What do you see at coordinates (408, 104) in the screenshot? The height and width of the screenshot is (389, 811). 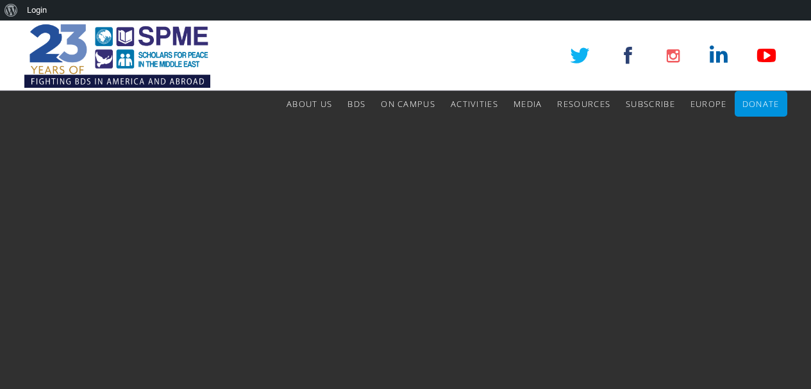 I see `span: On Campus` at bounding box center [408, 104].